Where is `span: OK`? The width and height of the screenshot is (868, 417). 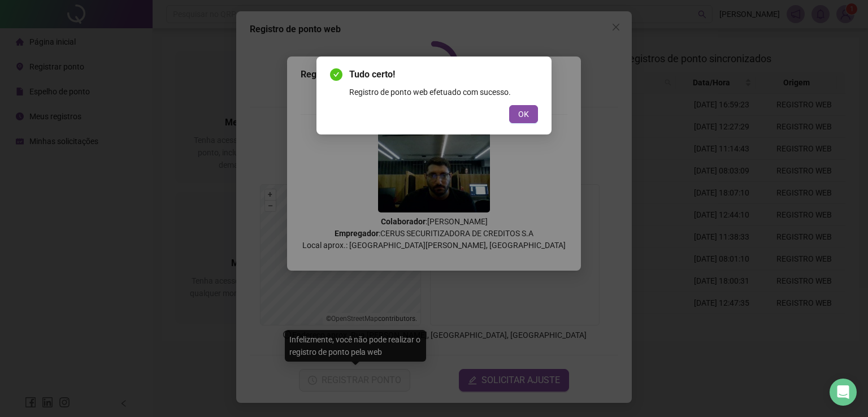 span: OK is located at coordinates (523, 114).